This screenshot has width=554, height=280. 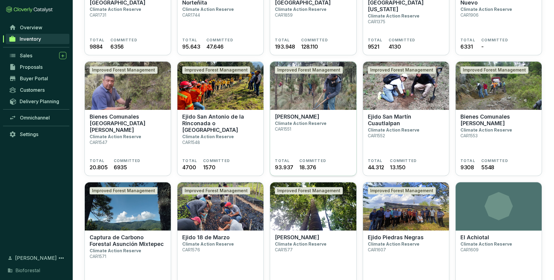 I want to click on span: 13.150, so click(x=398, y=167).